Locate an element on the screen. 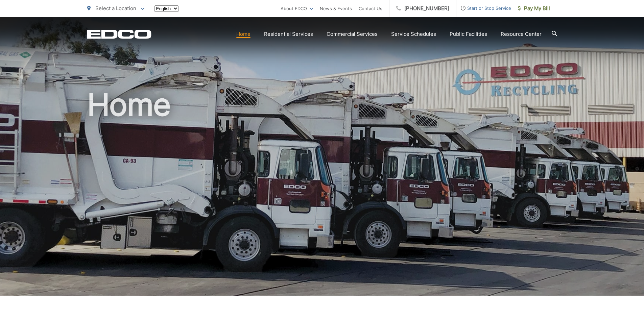 Image resolution: width=644 pixels, height=322 pixels. span: Select a Location is located at coordinates (116, 8).